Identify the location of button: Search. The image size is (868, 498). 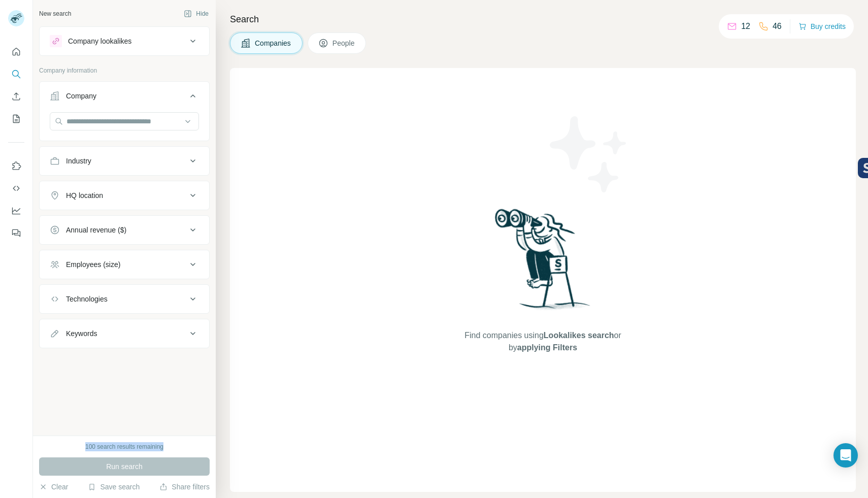
(16, 74).